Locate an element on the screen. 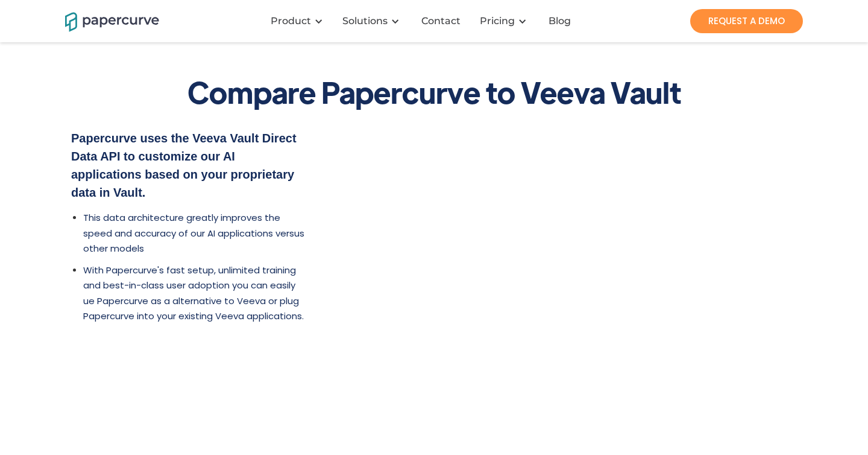 Image resolution: width=868 pixels, height=455 pixels. strong: Papercurve uses the Veeva Vault Direct Data API to customize our AI applications based on your pr... is located at coordinates (184, 166).